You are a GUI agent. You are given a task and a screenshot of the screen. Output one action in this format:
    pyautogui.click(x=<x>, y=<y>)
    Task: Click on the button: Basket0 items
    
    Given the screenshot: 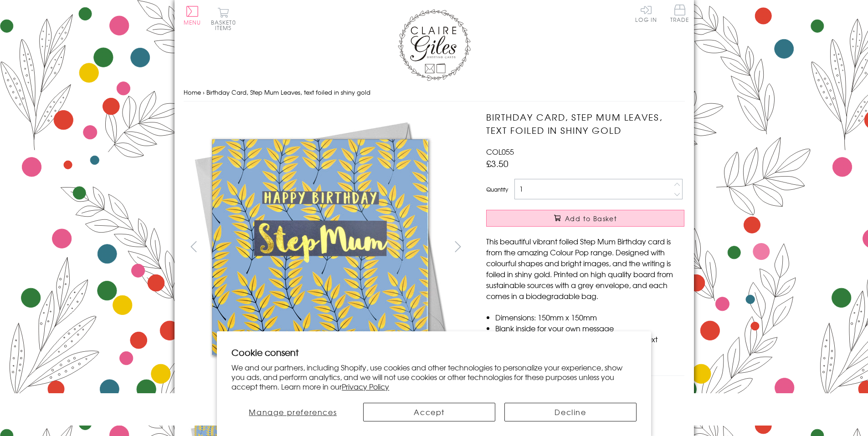 What is the action you would take?
    pyautogui.click(x=224, y=19)
    